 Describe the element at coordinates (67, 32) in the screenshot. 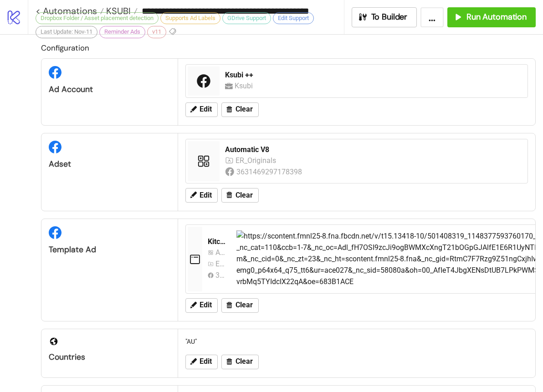

I see `div: Last Update: Nov-11` at that location.